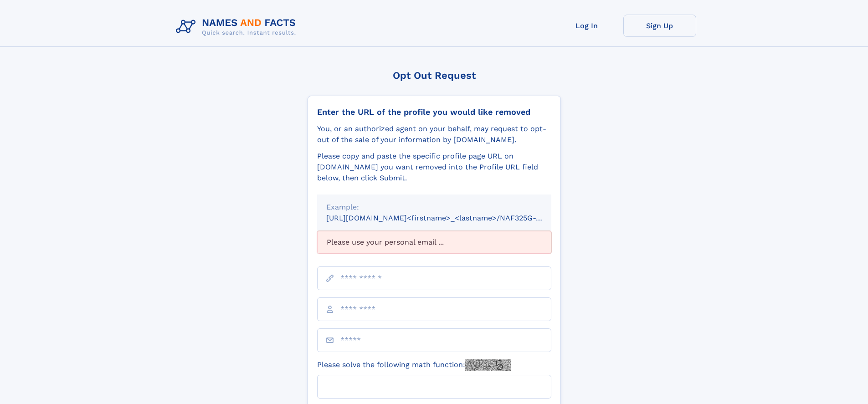 The height and width of the screenshot is (404, 868). I want to click on img: Logo Names and Facts, so click(238, 27).